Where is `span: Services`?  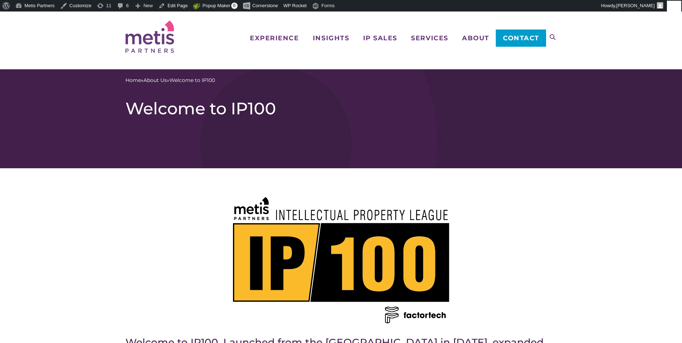 span: Services is located at coordinates (429, 38).